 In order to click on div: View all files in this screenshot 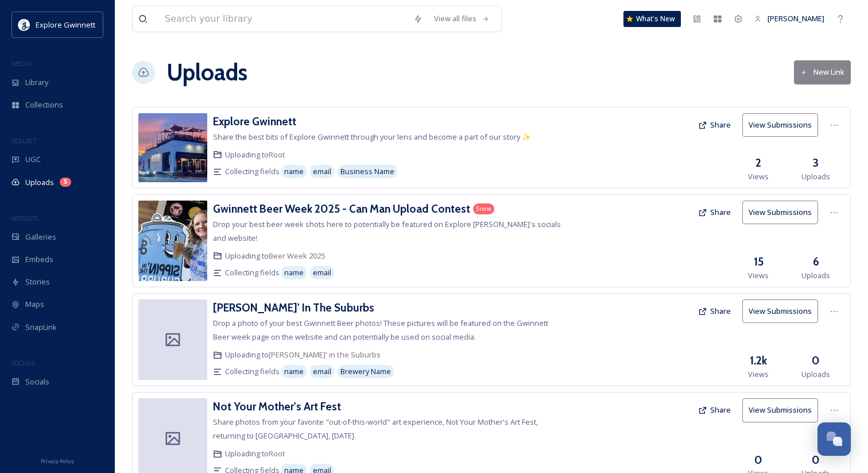, I will do `click(462, 19)`.